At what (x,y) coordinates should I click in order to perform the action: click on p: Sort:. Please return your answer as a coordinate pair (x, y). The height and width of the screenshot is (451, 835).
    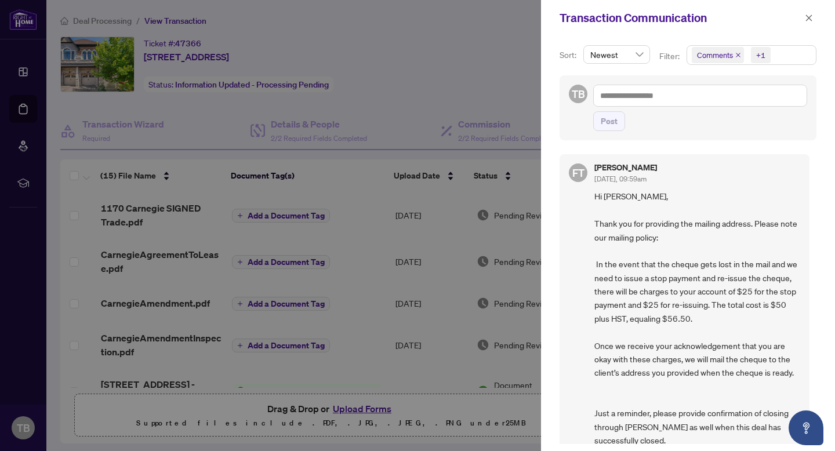
    Looking at the image, I should click on (569, 55).